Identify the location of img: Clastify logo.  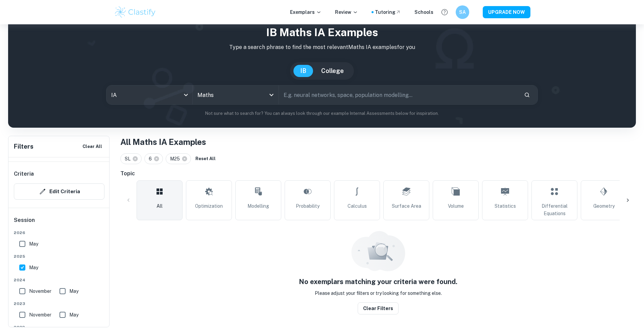
(136, 12).